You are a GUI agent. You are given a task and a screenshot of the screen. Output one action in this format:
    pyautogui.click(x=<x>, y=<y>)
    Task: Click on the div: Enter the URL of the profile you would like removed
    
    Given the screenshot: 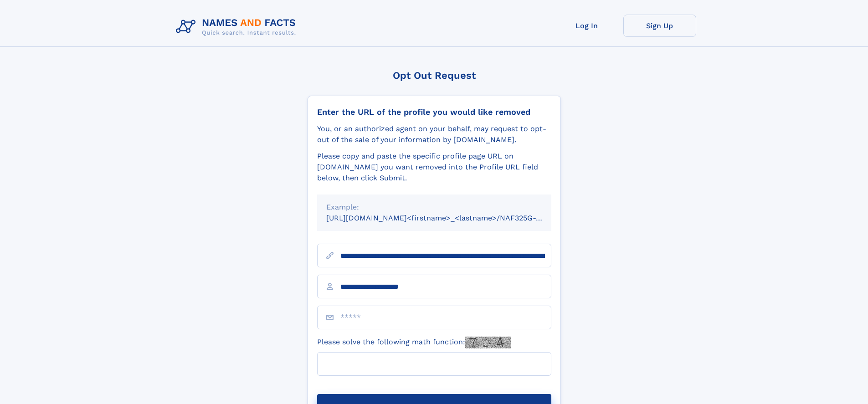 What is the action you would take?
    pyautogui.click(x=434, y=112)
    